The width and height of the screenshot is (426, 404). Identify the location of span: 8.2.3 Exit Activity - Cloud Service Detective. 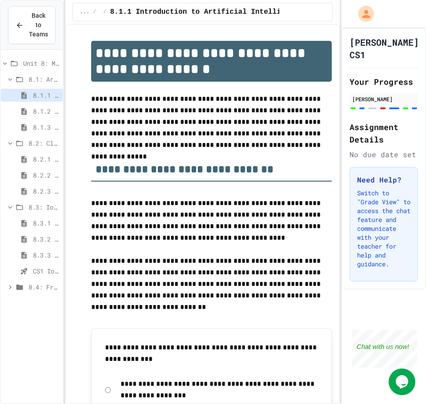
(46, 191).